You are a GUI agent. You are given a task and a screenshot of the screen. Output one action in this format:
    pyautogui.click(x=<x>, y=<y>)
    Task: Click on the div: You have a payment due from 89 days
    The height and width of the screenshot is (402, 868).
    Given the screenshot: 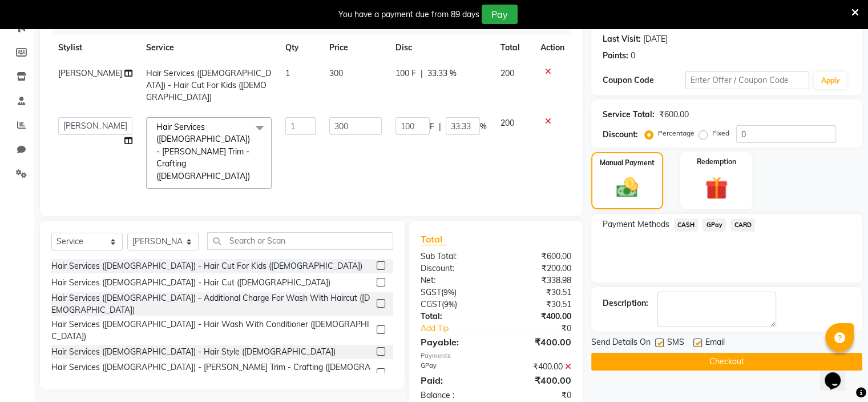 What is the action you would take?
    pyautogui.click(x=408, y=14)
    